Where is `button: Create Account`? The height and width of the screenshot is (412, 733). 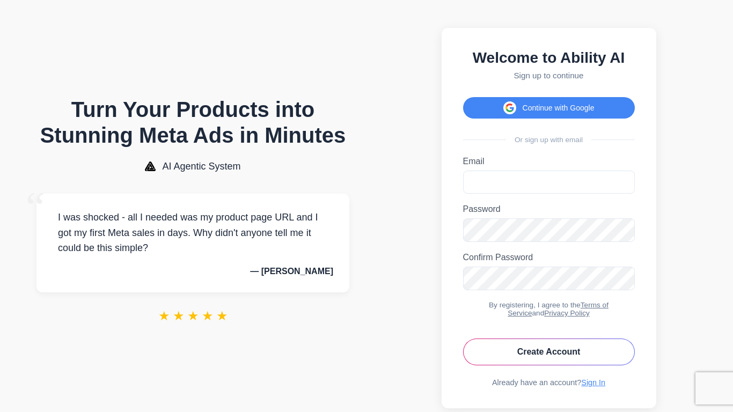
button: Create Account is located at coordinates (549, 352).